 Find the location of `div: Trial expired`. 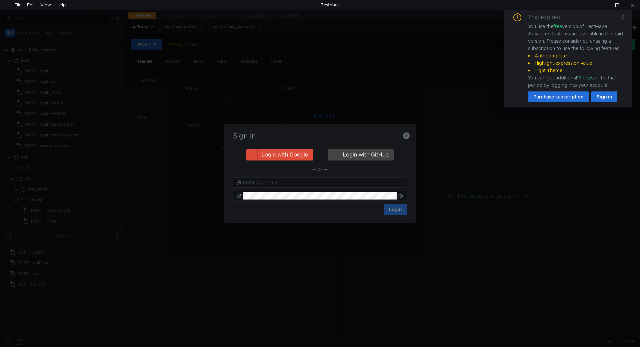

div: Trial expired is located at coordinates (548, 17).